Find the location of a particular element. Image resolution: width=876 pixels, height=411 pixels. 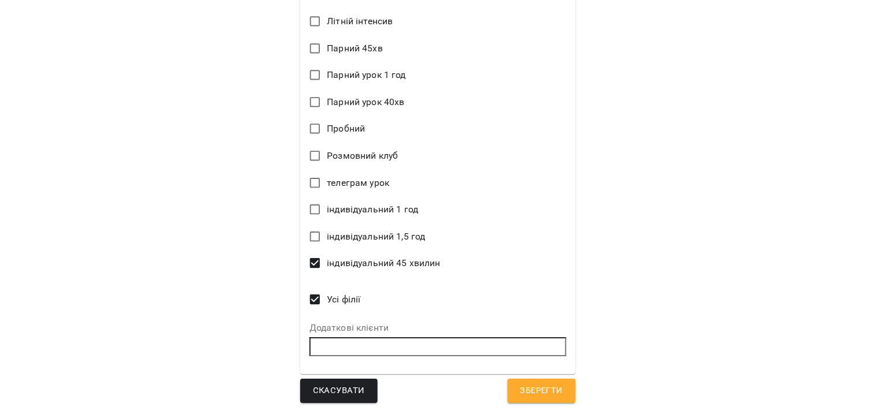

span: Парний урок 40хв is located at coordinates (366, 102).